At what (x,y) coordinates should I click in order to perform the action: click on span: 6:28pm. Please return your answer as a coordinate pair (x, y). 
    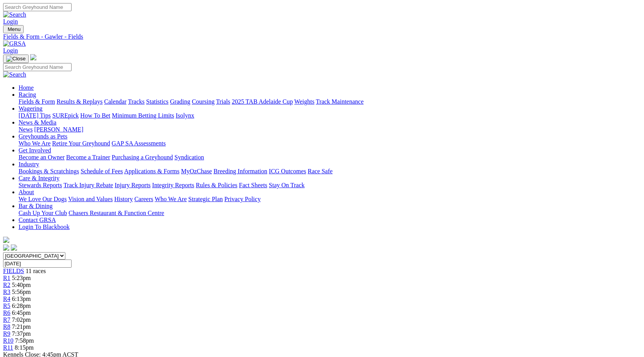
    Looking at the image, I should click on (21, 306).